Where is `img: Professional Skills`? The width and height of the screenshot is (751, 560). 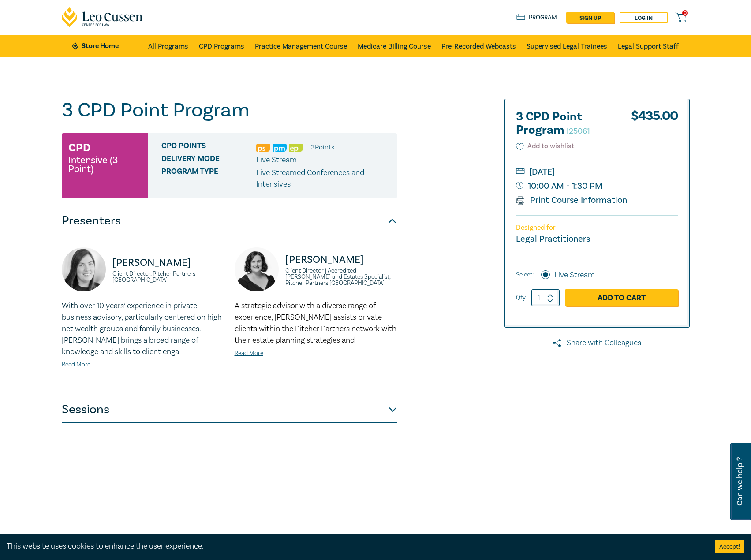
img: Professional Skills is located at coordinates (263, 148).